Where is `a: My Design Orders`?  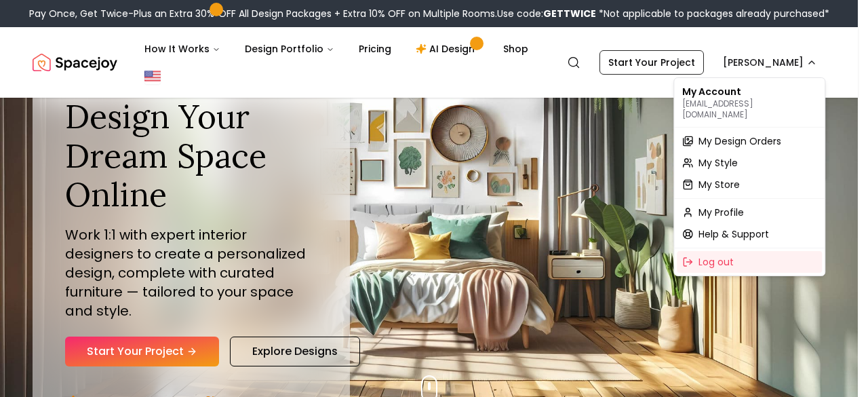 a: My Design Orders is located at coordinates (749, 141).